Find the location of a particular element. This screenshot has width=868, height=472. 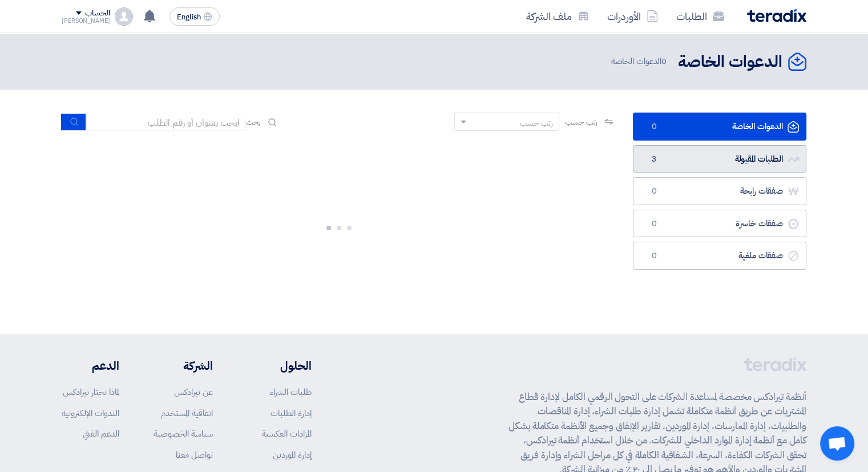

a: إدارة الموردين is located at coordinates (292, 455).